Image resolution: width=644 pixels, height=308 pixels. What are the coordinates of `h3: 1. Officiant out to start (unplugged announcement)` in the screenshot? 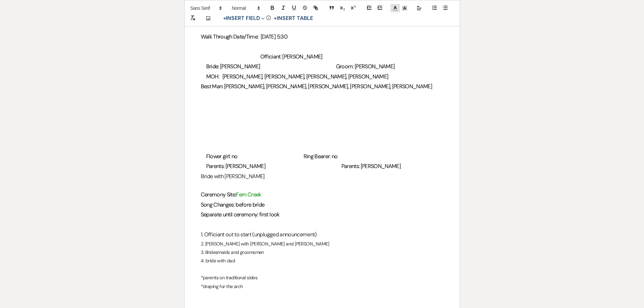 It's located at (322, 234).